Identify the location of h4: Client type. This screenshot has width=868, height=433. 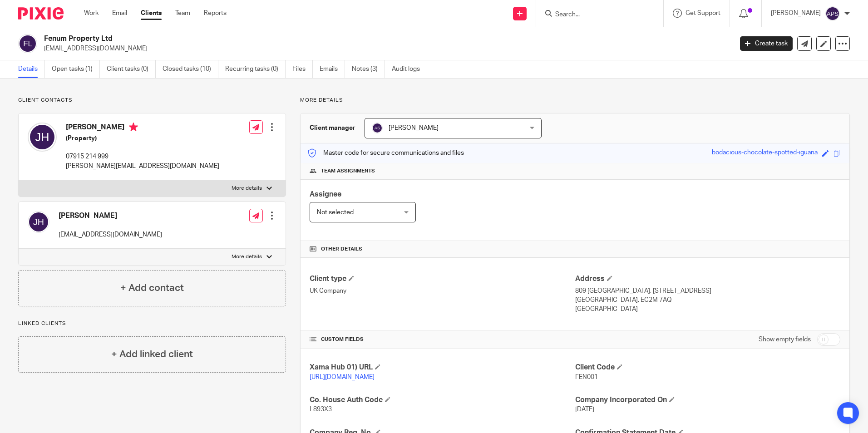
(442, 279).